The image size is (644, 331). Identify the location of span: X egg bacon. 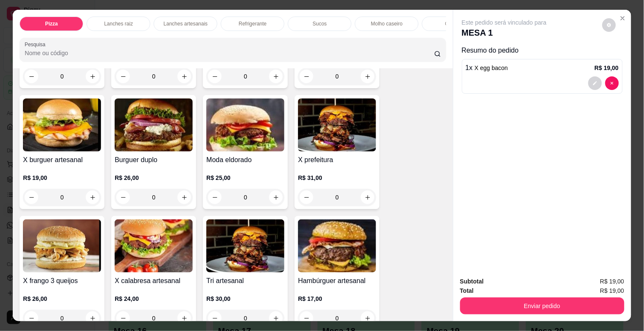
(491, 68).